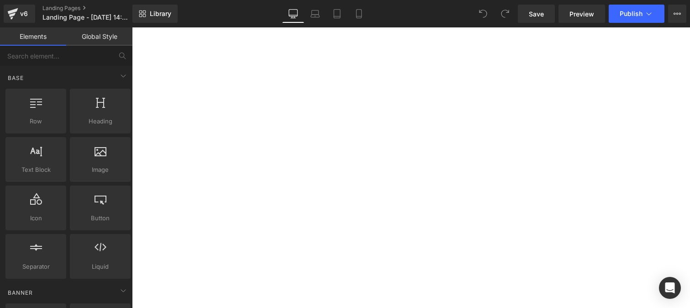 This screenshot has height=308, width=690. I want to click on span: Icon, so click(36, 218).